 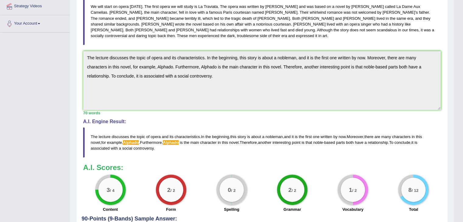 I want to click on span: characteristics, so click(x=187, y=137).